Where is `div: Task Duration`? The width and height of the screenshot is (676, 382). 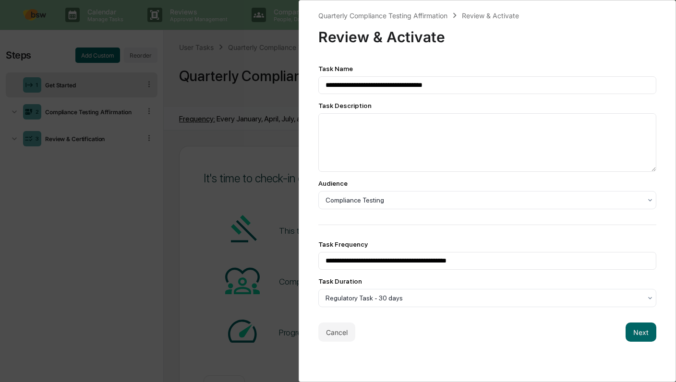
div: Task Duration is located at coordinates (340, 281).